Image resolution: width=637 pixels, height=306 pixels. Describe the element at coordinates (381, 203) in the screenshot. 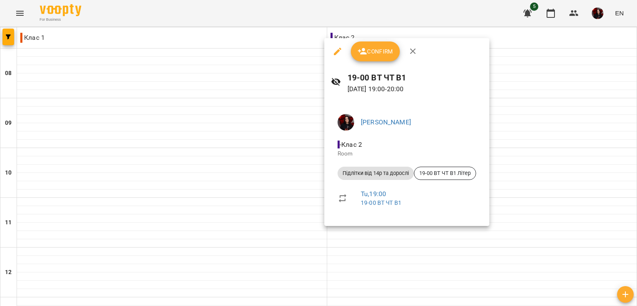

I see `a: 19-00 ВТ ЧТ В1` at that location.